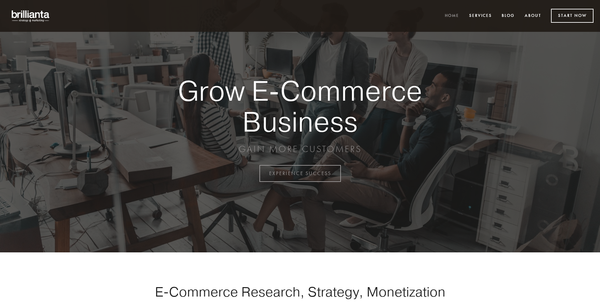 Image resolution: width=600 pixels, height=305 pixels. What do you see at coordinates (481, 16) in the screenshot?
I see `a: Services` at bounding box center [481, 16].